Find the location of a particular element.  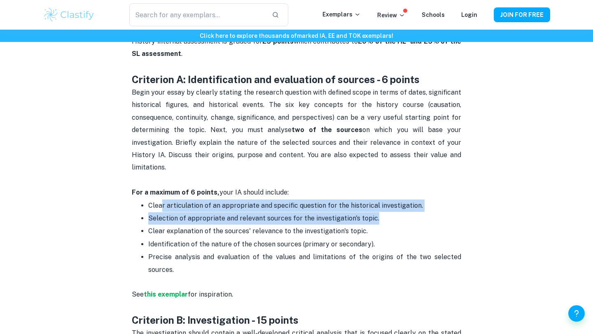

span: Identification of the nature of the chosen sources (primary or secondary). is located at coordinates (261, 244).